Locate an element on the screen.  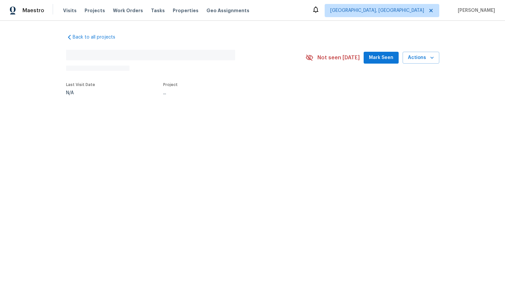
span: Actions is located at coordinates (420, 58).